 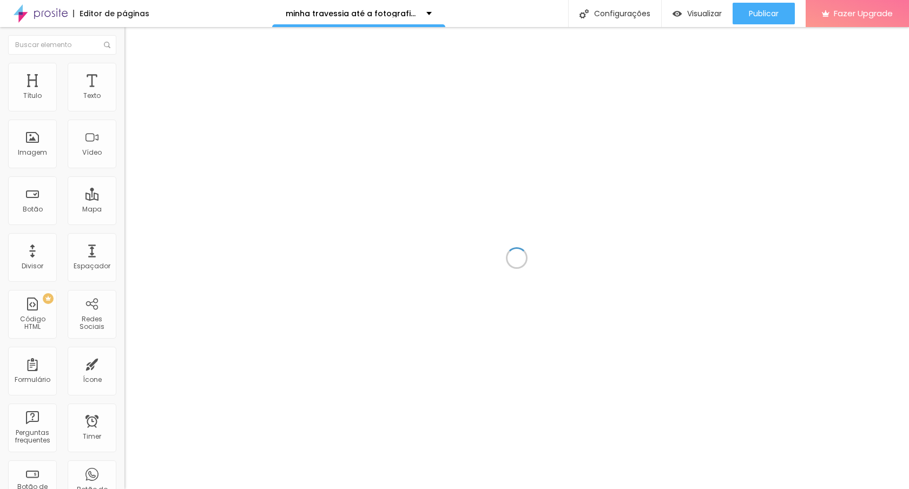 I want to click on div: Formulário, so click(x=32, y=380).